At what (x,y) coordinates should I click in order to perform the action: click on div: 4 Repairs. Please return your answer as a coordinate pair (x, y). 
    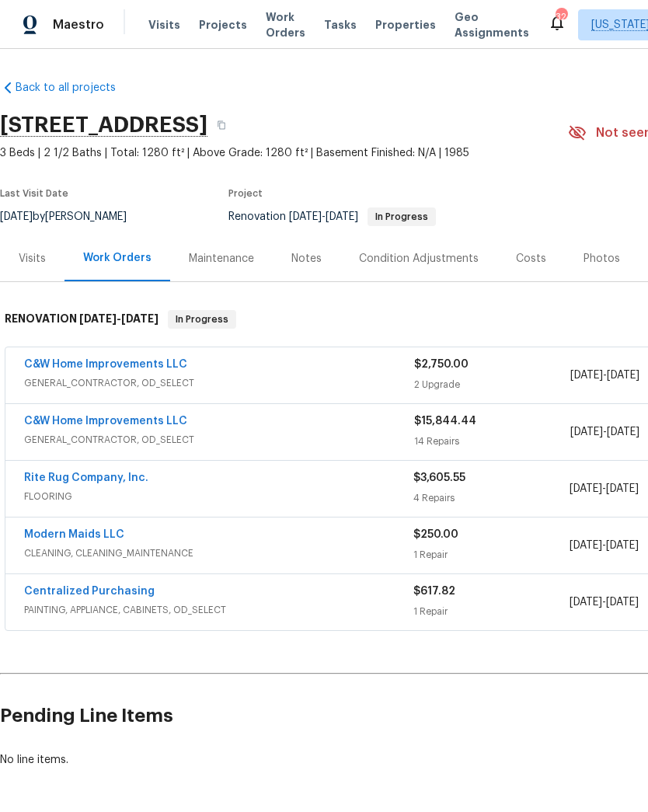
    Looking at the image, I should click on (492, 498).